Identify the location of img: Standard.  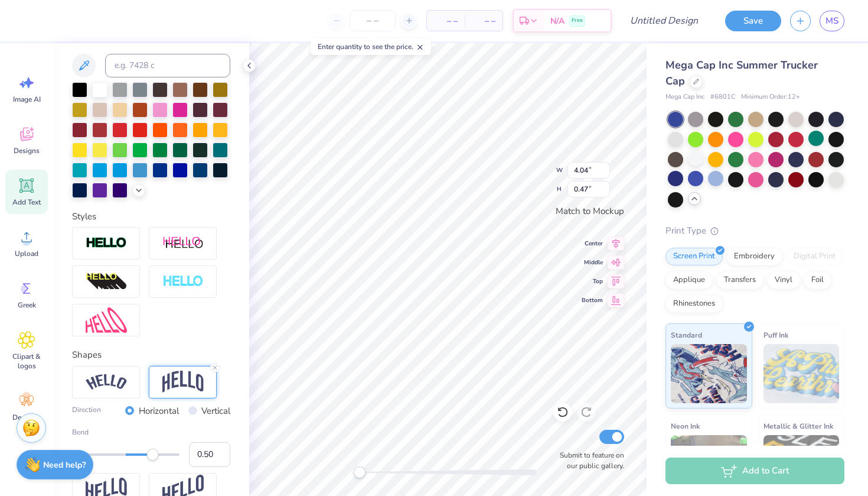
(709, 373).